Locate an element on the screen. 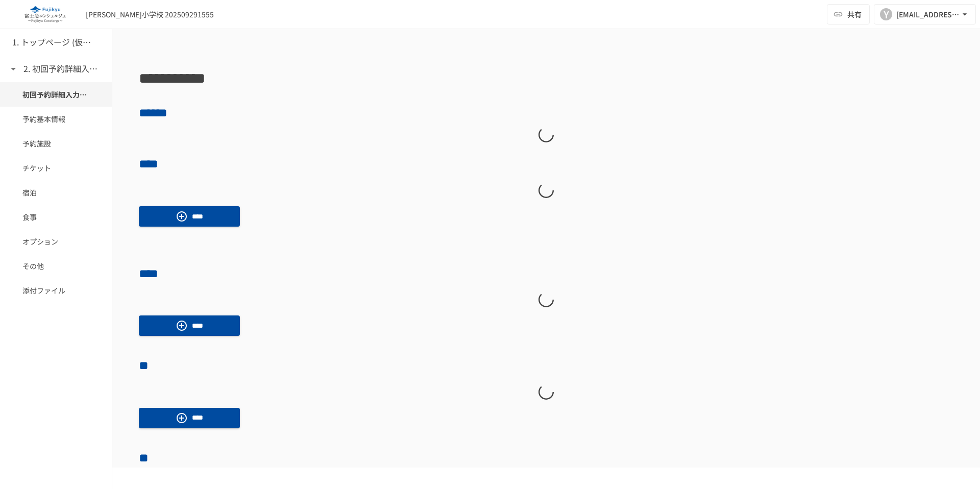 Image resolution: width=980 pixels, height=489 pixels. span: チケット is located at coordinates (56, 168).